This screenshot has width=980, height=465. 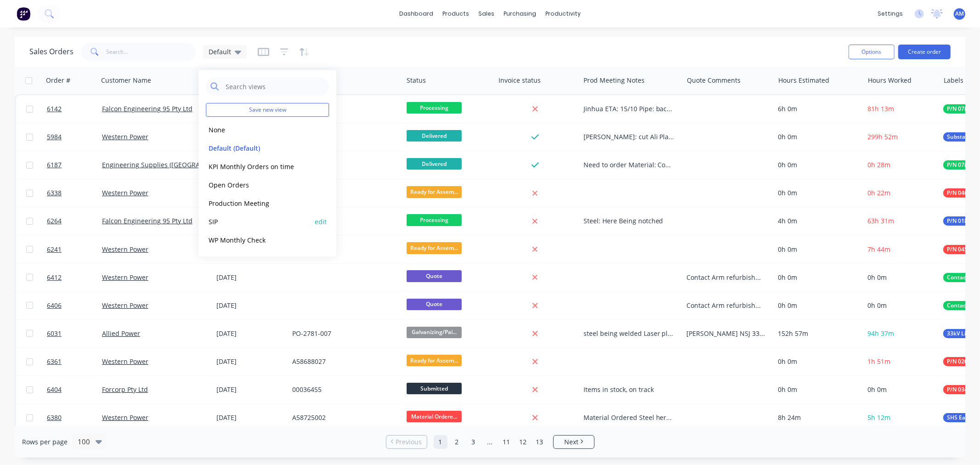 I want to click on span: 6412, so click(x=55, y=278).